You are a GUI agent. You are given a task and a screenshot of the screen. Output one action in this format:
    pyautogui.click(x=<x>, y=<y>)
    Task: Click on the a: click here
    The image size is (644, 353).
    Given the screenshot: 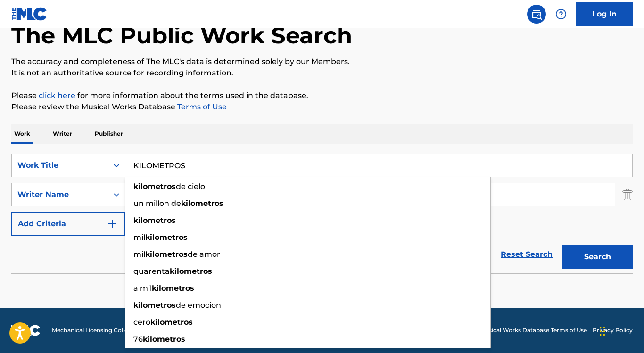 What is the action you would take?
    pyautogui.click(x=57, y=95)
    